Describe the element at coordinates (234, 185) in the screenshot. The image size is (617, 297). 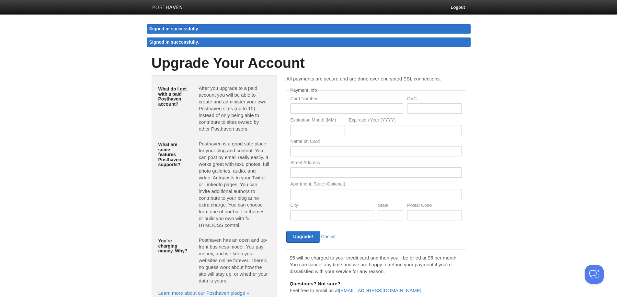
I see `p: Posthaven is a good safe place for your blog and content. You can post by email really easily. It...` at that location.